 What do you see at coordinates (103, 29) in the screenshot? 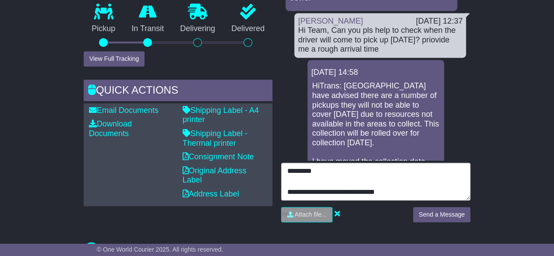
I see `p: Pickup` at bounding box center [103, 29].